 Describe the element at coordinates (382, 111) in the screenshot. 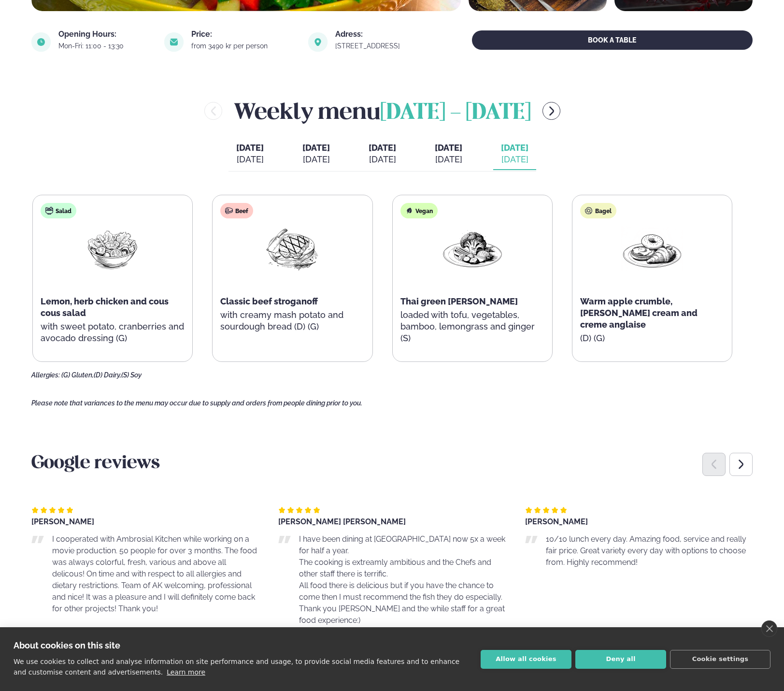

I see `h2: Weekly menu` at that location.